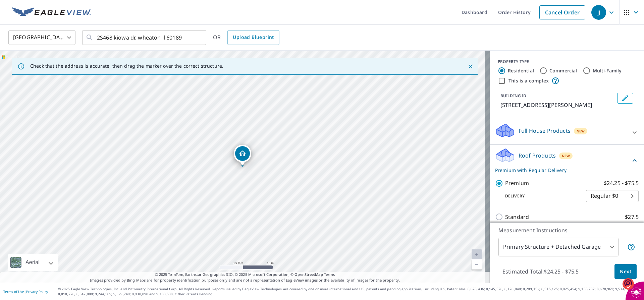 This screenshot has width=644, height=300. I want to click on div: Dropped pin, building 1, Residential property, 2S468 Kiowa Dr Wheaton, IL 60189, so click(243, 155).